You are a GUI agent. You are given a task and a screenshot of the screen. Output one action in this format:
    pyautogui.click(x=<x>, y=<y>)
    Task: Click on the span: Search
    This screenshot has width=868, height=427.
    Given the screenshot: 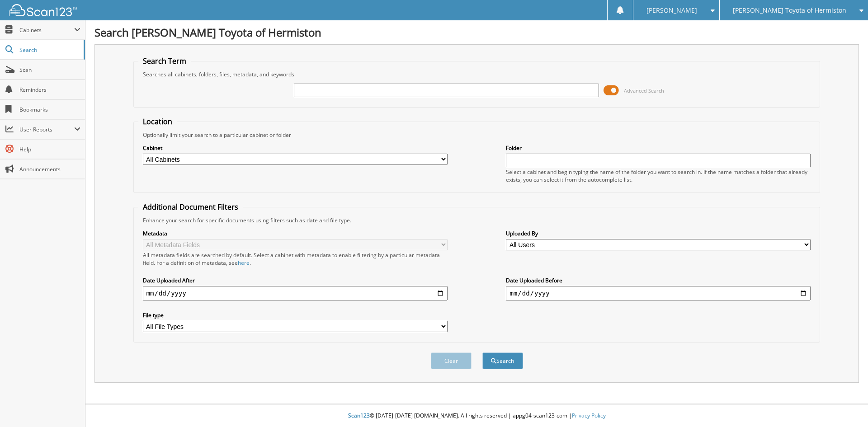 What is the action you would take?
    pyautogui.click(x=49, y=50)
    